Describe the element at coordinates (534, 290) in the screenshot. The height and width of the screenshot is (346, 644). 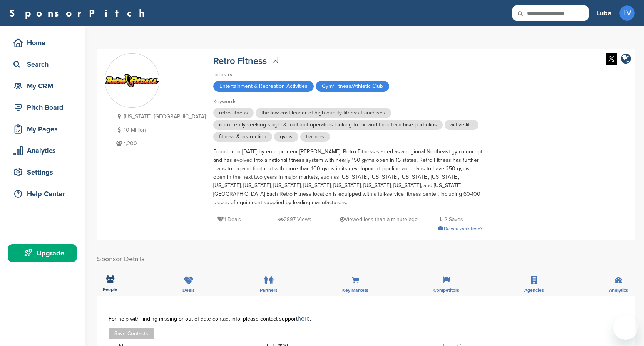
I see `span: Agencies` at that location.